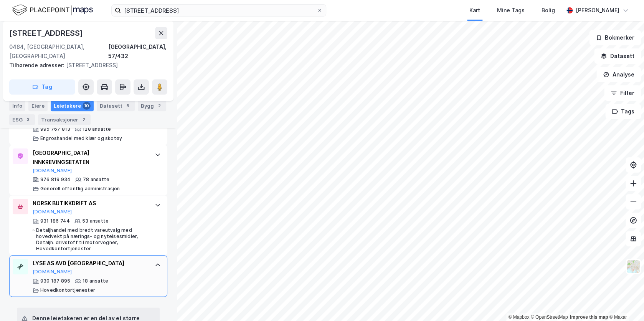 This screenshot has width=644, height=321. Describe the element at coordinates (518, 317) in the screenshot. I see `a: Mapbox` at that location.